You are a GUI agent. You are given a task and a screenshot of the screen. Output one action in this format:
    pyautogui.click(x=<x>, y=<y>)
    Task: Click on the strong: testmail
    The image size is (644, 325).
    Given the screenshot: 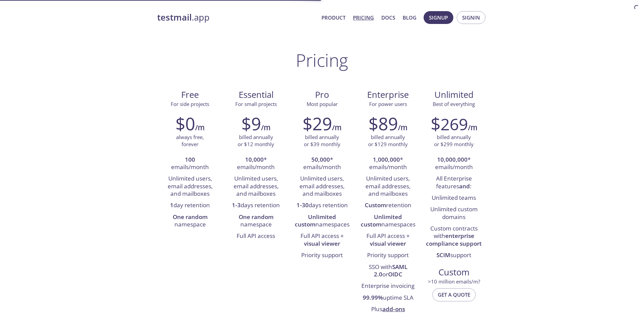 What is the action you would take?
    pyautogui.click(x=175, y=17)
    